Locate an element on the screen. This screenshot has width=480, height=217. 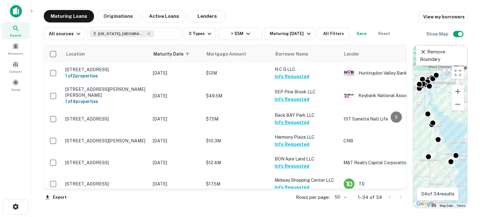
div: Huntingdon Valley Bank is located at coordinates (390, 73).